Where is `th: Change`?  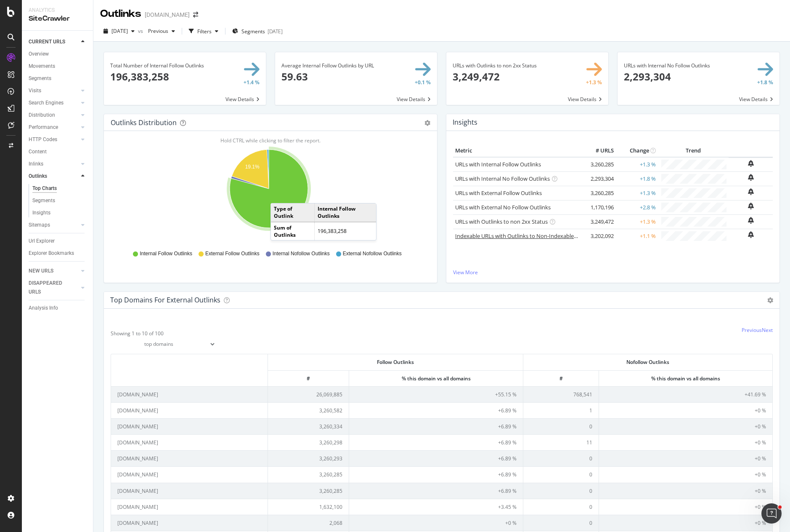
th: Change is located at coordinates (637, 151).